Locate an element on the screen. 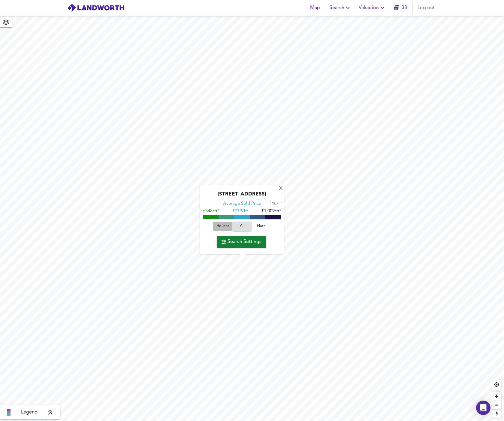  span: Log out is located at coordinates (426, 8).